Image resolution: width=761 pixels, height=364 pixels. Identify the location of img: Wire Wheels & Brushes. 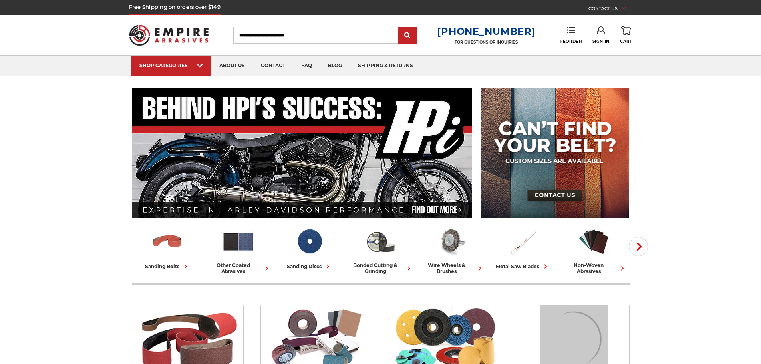
(451, 241).